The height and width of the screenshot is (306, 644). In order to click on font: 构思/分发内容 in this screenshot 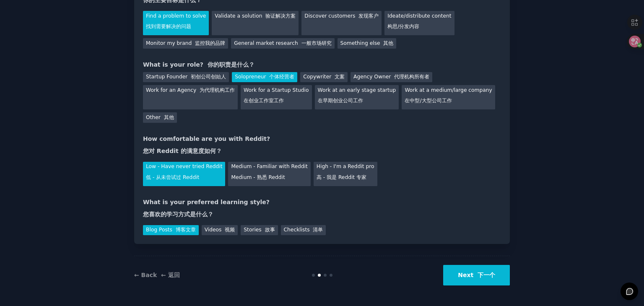, I will do `click(403, 26)`.